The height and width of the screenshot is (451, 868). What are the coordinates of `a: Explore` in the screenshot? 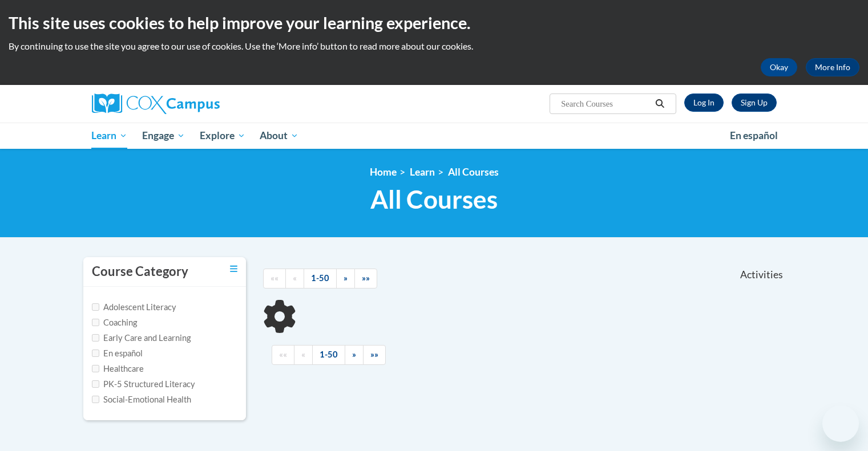 It's located at (223, 136).